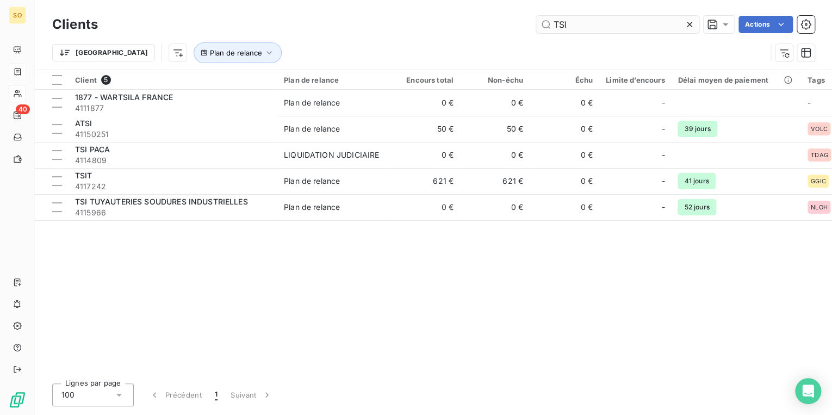  Describe the element at coordinates (808, 391) in the screenshot. I see `div: Open Intercom Messenger` at that location.